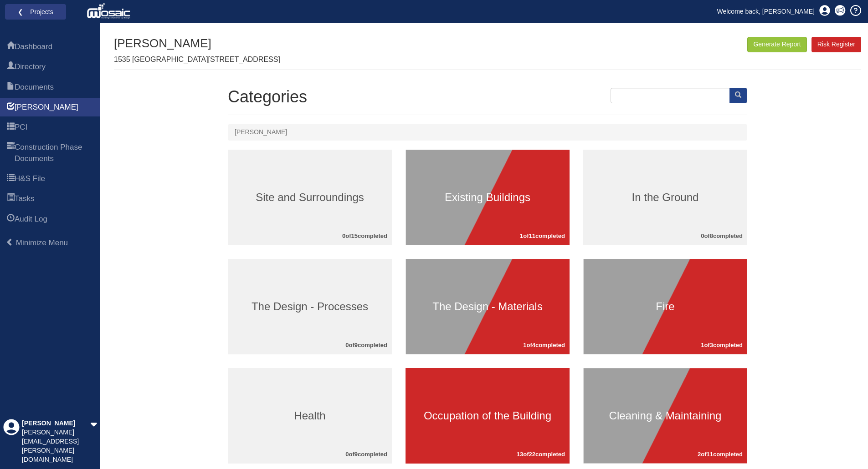 This screenshot has width=868, height=469. I want to click on a: Site and Surroundings0of15completed, so click(310, 198).